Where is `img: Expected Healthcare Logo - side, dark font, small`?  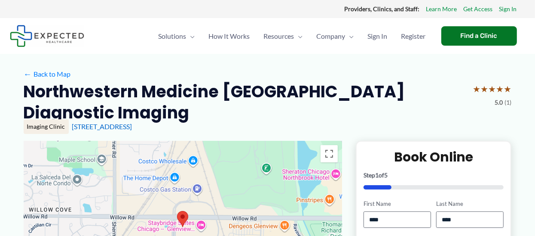
img: Expected Healthcare Logo - side, dark font, small is located at coordinates (47, 36).